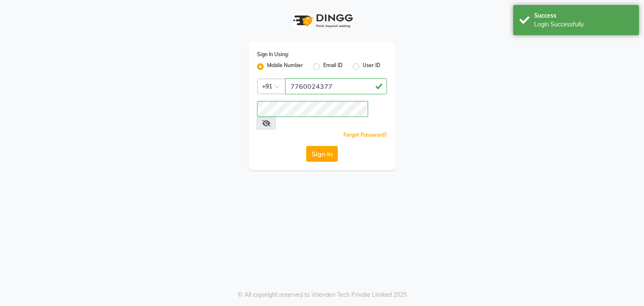 This screenshot has width=644, height=306. I want to click on div: Login Successfully., so click(584, 24).